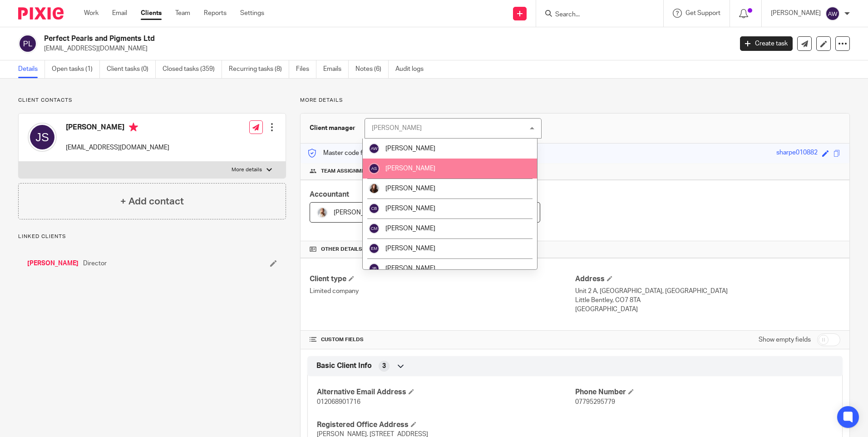 This screenshot has width=868, height=437. What do you see at coordinates (341, 249) in the screenshot?
I see `span: Other details` at bounding box center [341, 249].